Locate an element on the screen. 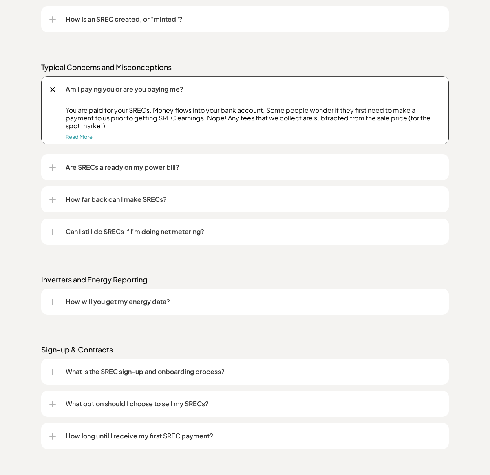  p: How long until I receive my first SREC payment? is located at coordinates (253, 436).